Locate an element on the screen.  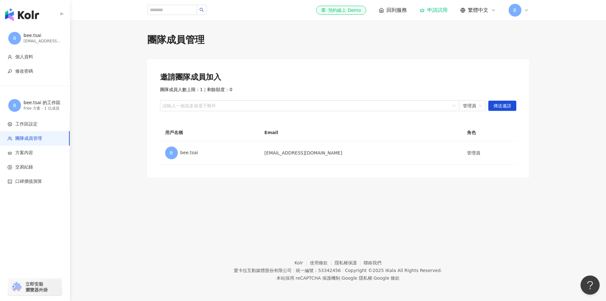
span: 本站採用 reCAPTCHA 保護機制 is located at coordinates (338, 278).